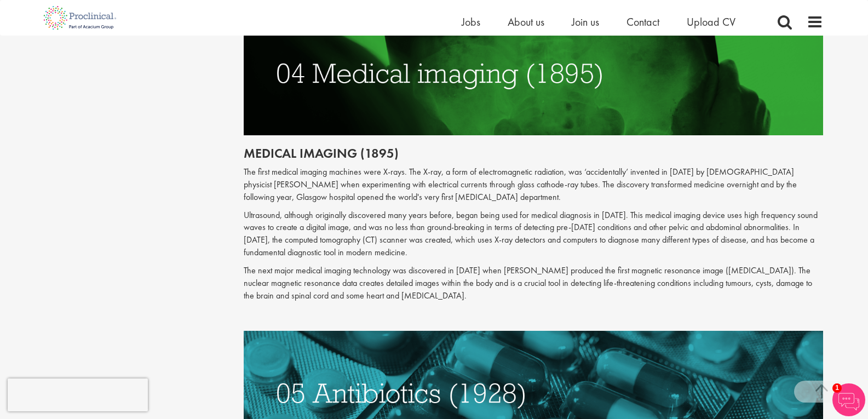 The height and width of the screenshot is (419, 868). What do you see at coordinates (533, 184) in the screenshot?
I see `p: The first medical imaging machines were X-rays. The X-ray, a form of electromagnetic radiation, w...` at bounding box center [533, 184].